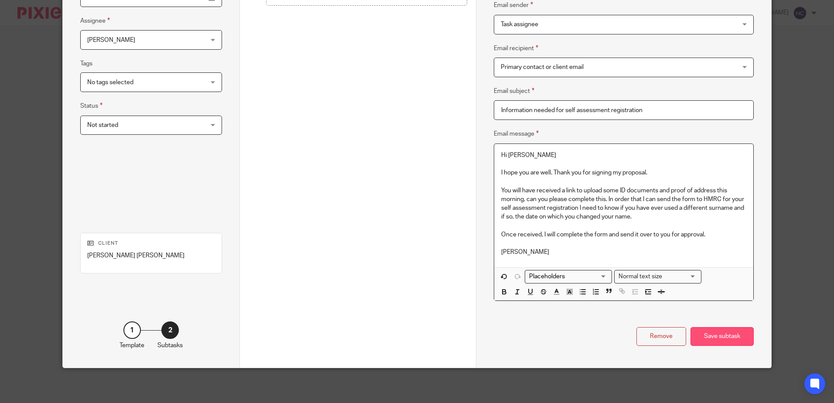  I want to click on span: Not started, so click(102, 125).